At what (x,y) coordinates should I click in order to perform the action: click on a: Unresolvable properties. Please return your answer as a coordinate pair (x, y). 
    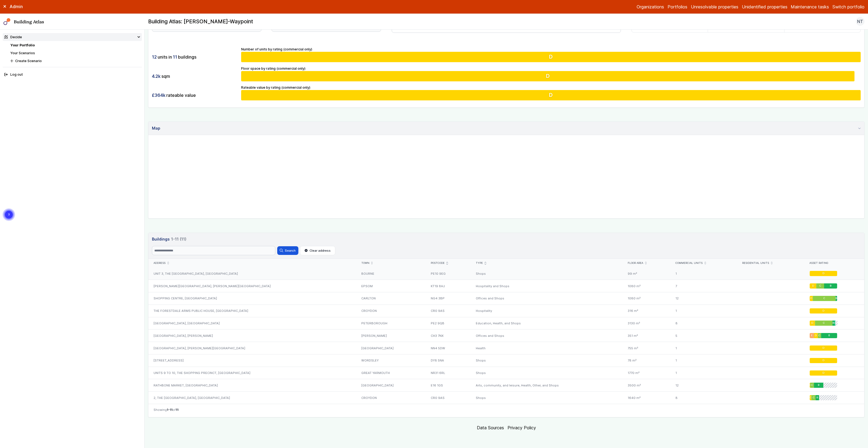
    Looking at the image, I should click on (714, 7).